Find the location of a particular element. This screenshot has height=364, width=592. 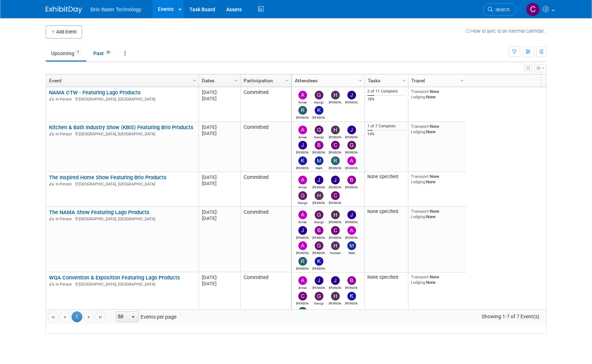

span: Search is located at coordinates (501, 10).